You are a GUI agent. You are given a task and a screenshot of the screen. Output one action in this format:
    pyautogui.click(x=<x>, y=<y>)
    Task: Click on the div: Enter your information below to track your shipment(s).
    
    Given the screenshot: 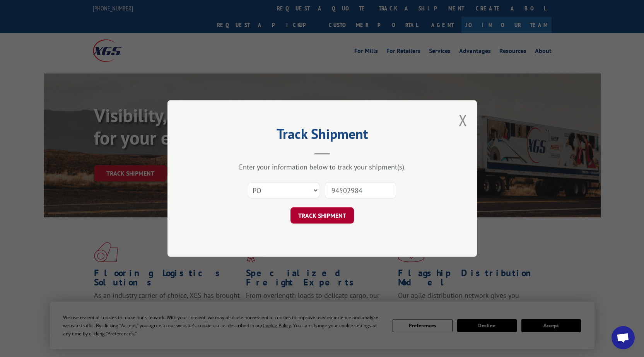 What is the action you would take?
    pyautogui.click(x=322, y=167)
    